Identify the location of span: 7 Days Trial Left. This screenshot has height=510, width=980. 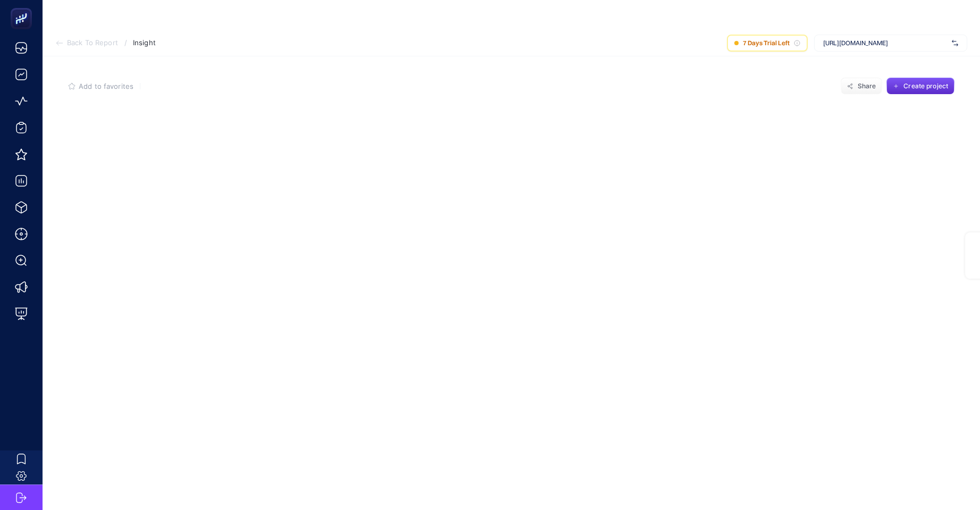
(766, 43).